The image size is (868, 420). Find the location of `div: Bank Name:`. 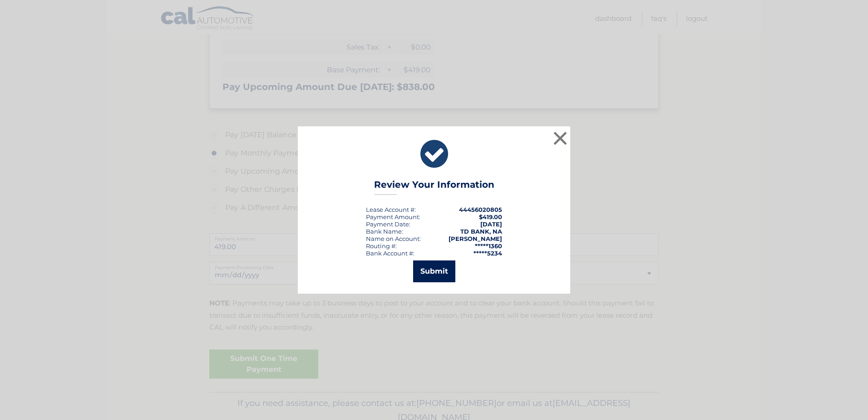

div: Bank Name: is located at coordinates (385, 232).